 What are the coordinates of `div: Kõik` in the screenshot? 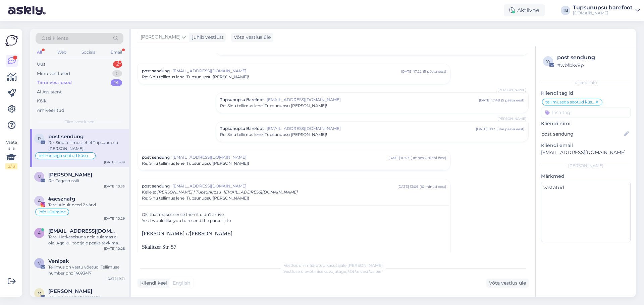 It's located at (41, 102).